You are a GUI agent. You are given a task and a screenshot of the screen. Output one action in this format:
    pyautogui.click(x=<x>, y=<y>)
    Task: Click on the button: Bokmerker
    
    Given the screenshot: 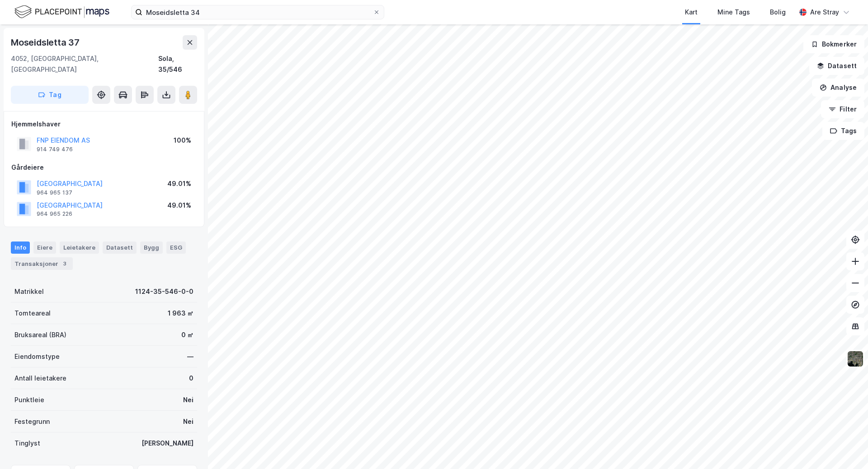 What is the action you would take?
    pyautogui.click(x=833, y=44)
    